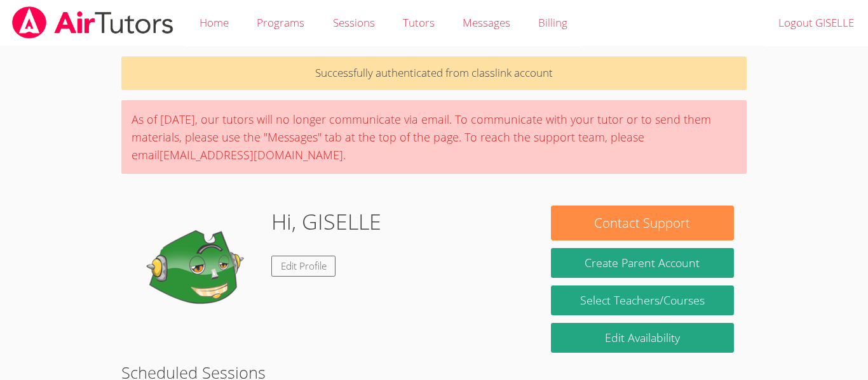  I want to click on h1: Hi, GISELLE, so click(326, 221).